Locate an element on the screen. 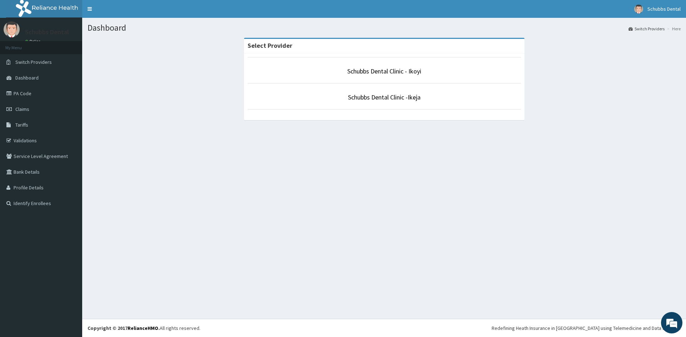 This screenshot has height=337, width=686. span: Tariffs is located at coordinates (22, 125).